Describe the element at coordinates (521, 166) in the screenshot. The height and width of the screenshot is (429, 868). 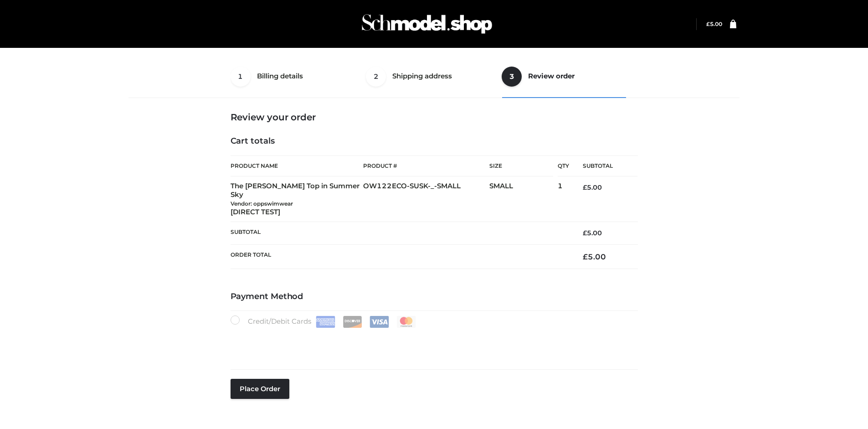
I see `th: Size` at that location.